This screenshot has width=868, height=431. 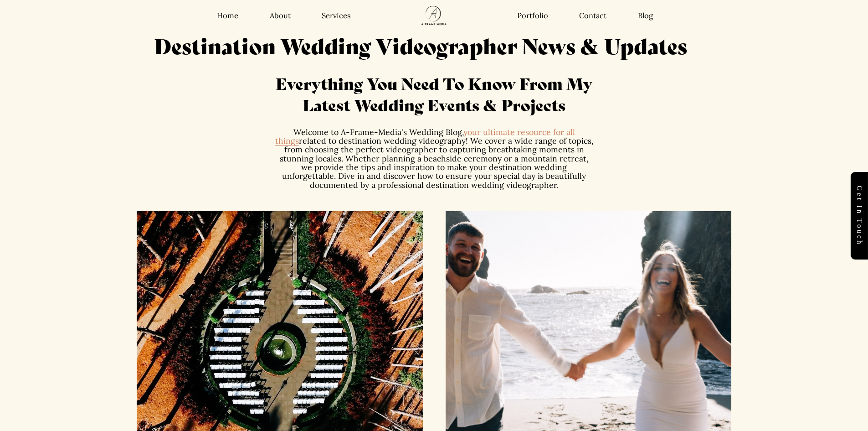 I want to click on h2: Everything You Need To Know From My Latest Wedding Events & Projects, so click(x=434, y=94).